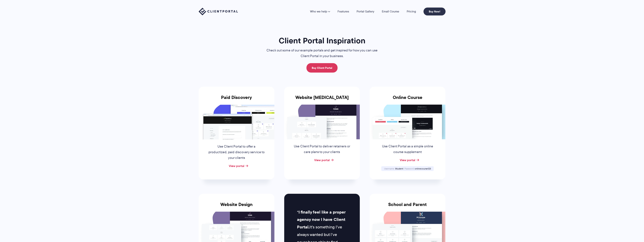 The height and width of the screenshot is (242, 644). I want to click on p: Use Client Portal to offer a productized, paid discovery service to your clients, so click(237, 152).